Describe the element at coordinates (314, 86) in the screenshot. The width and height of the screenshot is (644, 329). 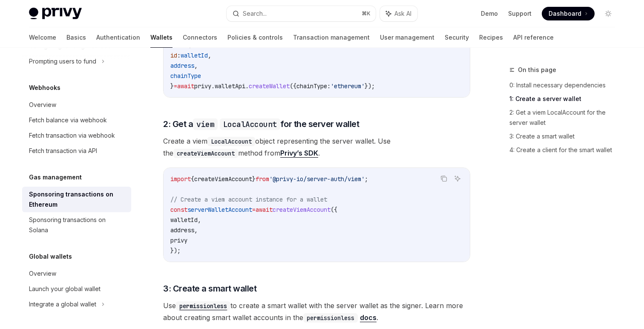
I see `span: chainType:` at that location.